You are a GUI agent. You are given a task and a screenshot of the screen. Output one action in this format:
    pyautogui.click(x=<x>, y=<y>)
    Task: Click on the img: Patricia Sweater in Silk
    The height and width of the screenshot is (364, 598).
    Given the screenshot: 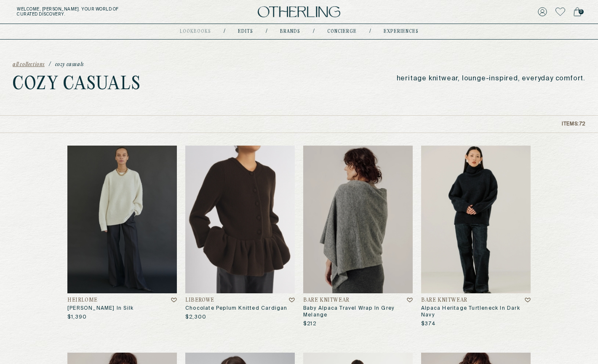 What is the action you would take?
    pyautogui.click(x=122, y=219)
    